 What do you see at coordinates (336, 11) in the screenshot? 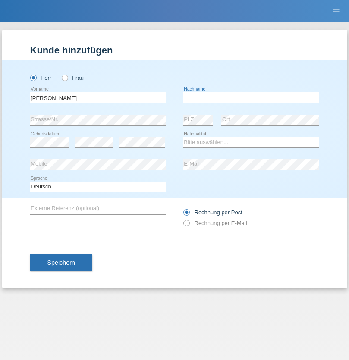
I see `i: menu` at bounding box center [336, 11].